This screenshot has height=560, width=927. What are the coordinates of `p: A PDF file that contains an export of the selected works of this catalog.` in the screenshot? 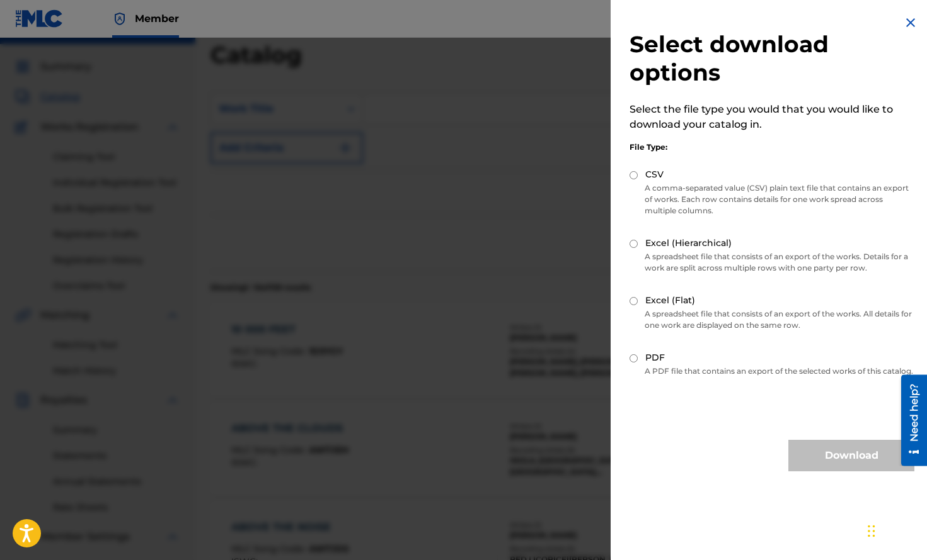 It's located at (771, 371).